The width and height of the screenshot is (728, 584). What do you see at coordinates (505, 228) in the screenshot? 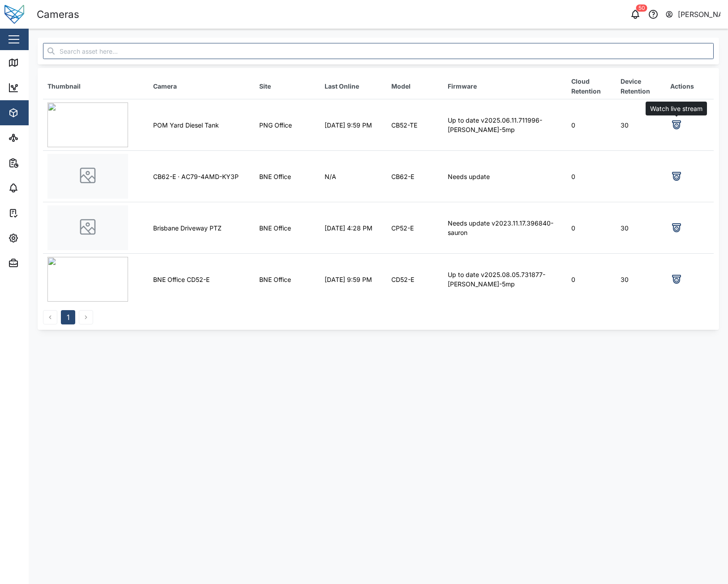
I see `div: Needs update v2023.11.17.396840-sauron` at bounding box center [505, 228].